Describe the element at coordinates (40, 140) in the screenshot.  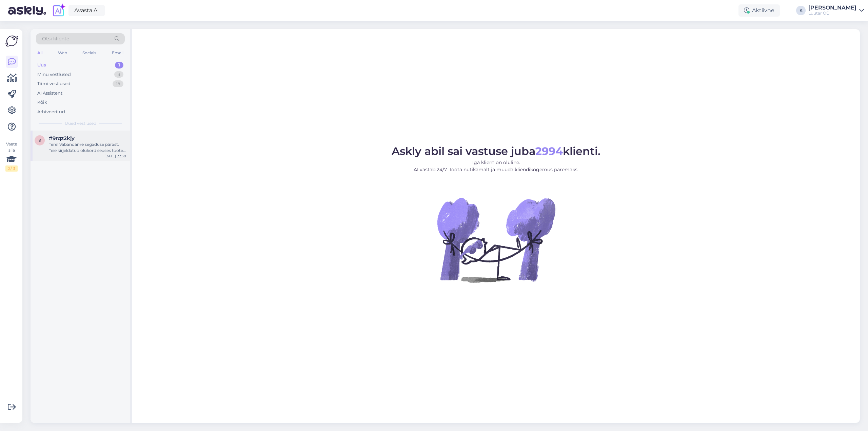
I see `span: 9` at that location.